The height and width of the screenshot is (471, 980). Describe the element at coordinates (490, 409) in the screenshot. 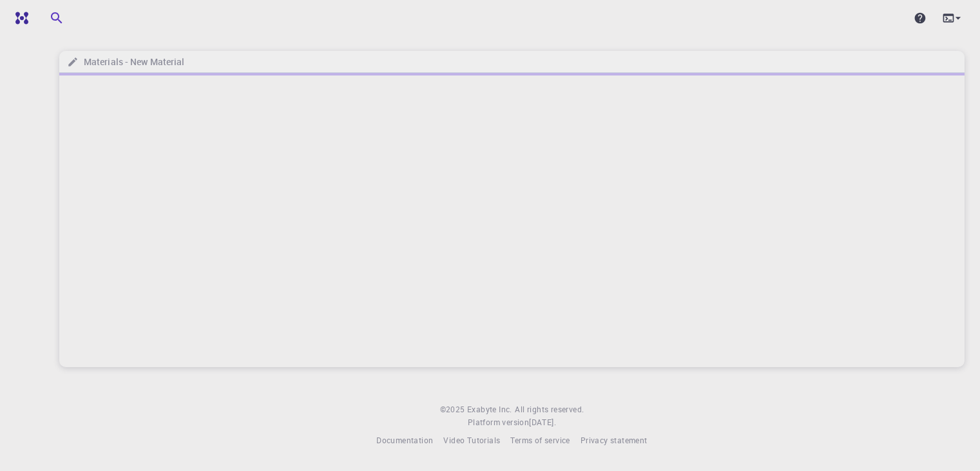

I see `a: Exabyte Inc.` at that location.